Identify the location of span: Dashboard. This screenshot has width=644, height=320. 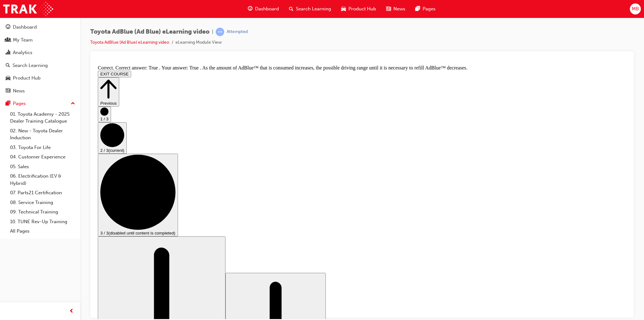
(267, 9).